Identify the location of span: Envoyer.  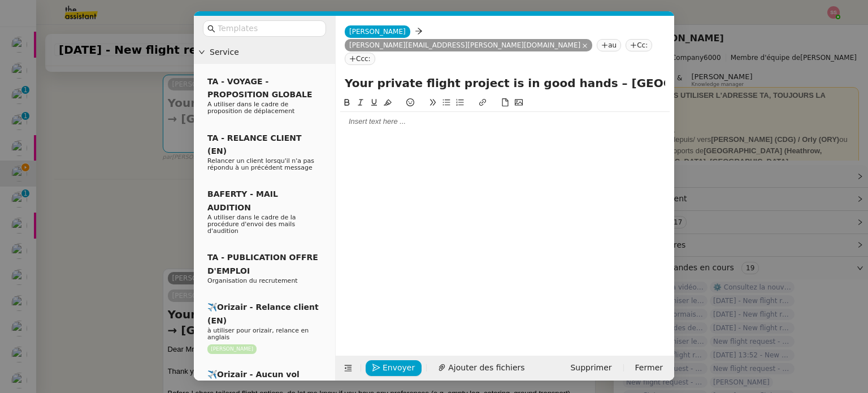
(399, 367).